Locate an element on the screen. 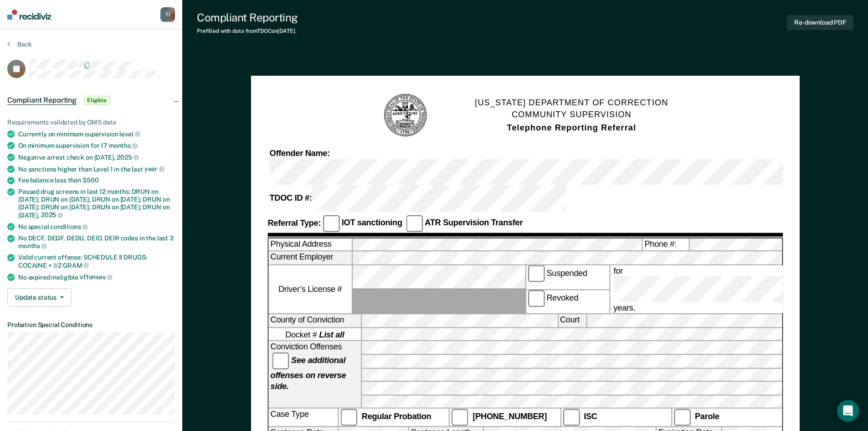 The height and width of the screenshot is (431, 868). label: Driver’s License # is located at coordinates (310, 289).